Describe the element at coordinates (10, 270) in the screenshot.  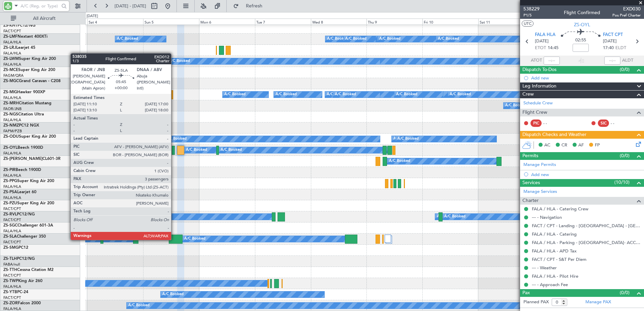
I see `span: ZS-TTH` at that location.